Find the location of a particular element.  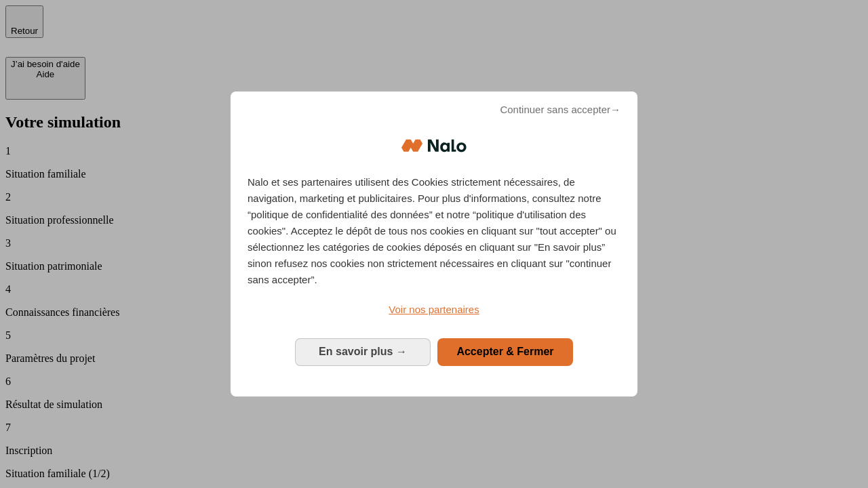

span: Voir nos partenaires is located at coordinates (433, 309).